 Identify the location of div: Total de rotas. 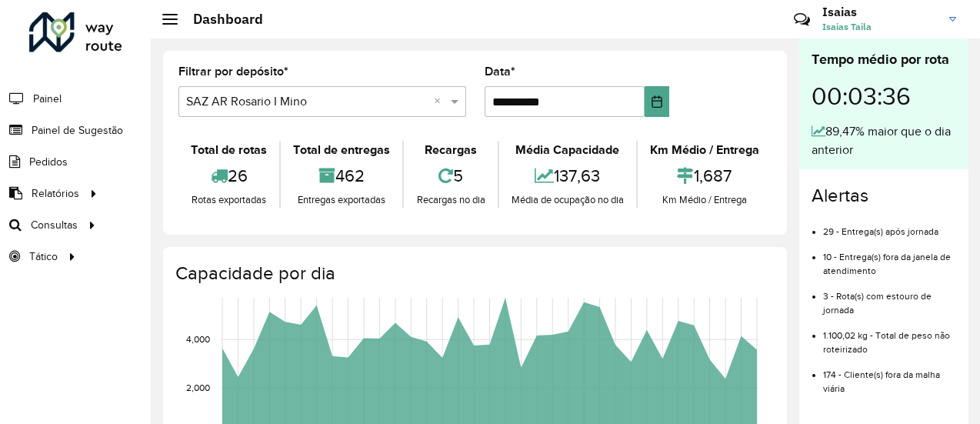
(228, 150).